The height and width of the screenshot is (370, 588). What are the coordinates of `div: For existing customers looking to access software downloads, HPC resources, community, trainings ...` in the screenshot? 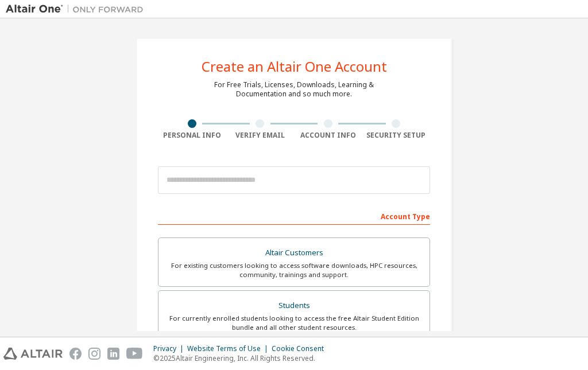 It's located at (294, 270).